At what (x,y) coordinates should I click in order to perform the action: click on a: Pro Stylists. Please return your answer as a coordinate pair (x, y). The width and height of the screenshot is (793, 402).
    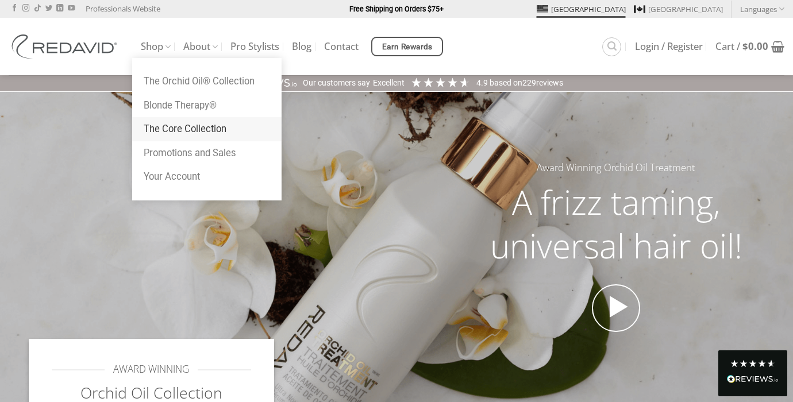
    Looking at the image, I should click on (254, 47).